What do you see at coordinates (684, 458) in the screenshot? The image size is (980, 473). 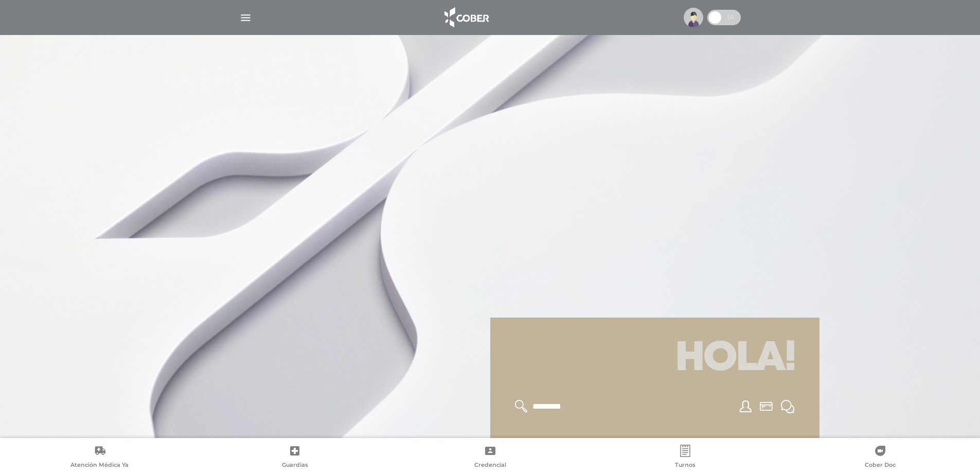 I see `a: Turnos` at bounding box center [684, 458].